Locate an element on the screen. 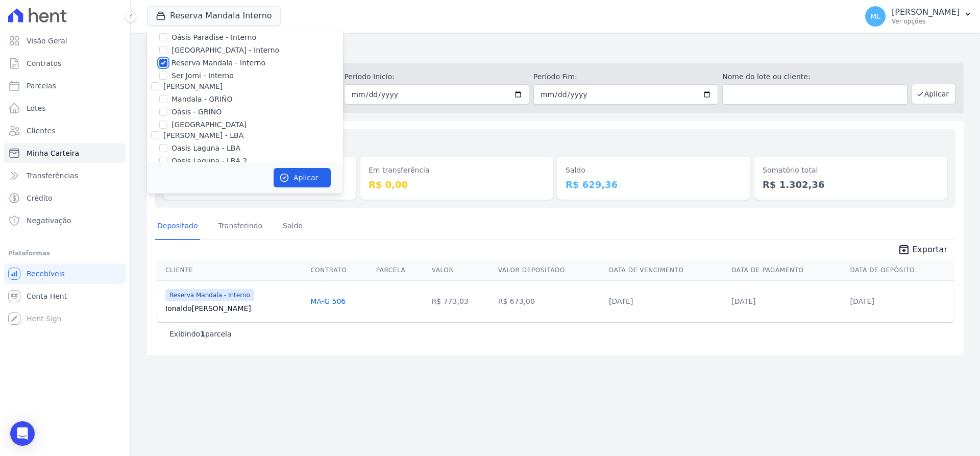 Image resolution: width=980 pixels, height=456 pixels. dd: R$ 629,36 is located at coordinates (654, 184).